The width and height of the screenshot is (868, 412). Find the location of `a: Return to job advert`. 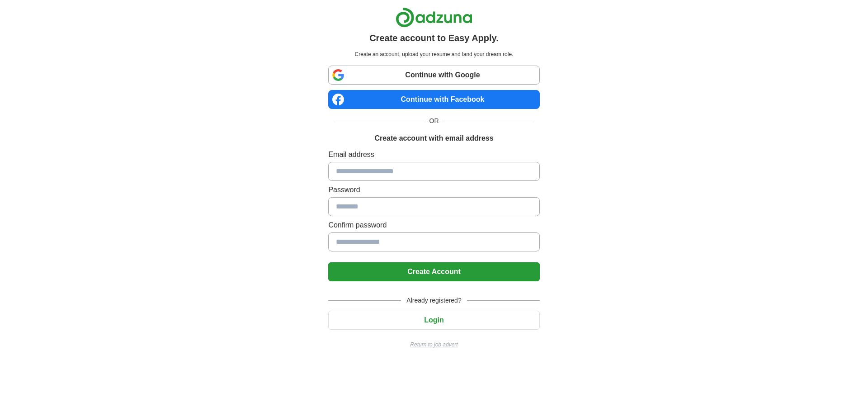

a: Return to job advert is located at coordinates (434, 344).